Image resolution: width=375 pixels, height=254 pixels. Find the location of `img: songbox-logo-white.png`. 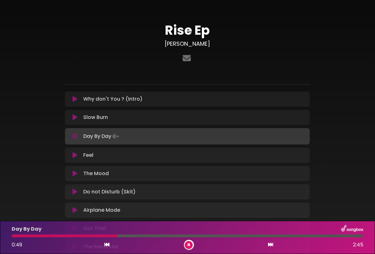

img: songbox-logo-white.png is located at coordinates (352, 229).